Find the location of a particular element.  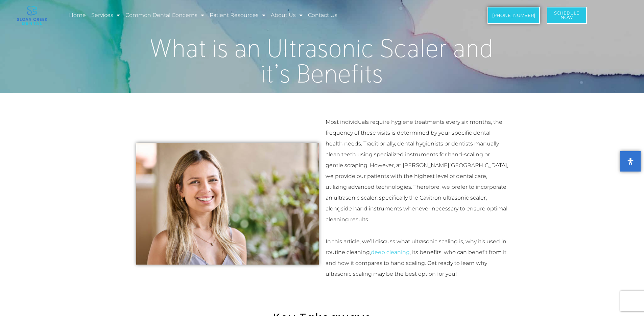

a: Services is located at coordinates (105, 15).